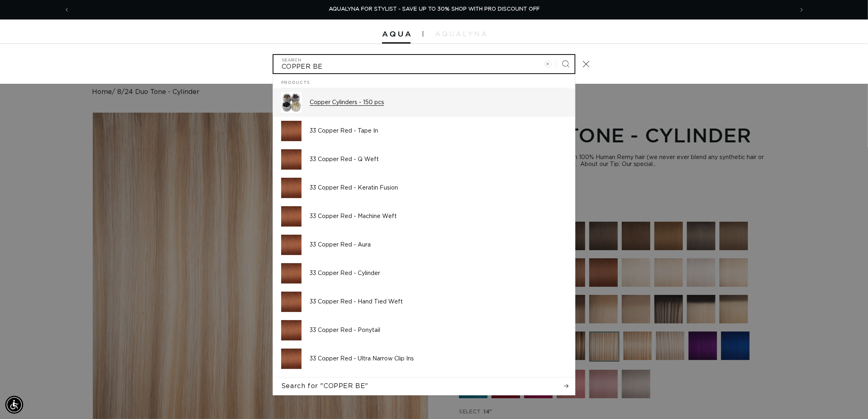 The width and height of the screenshot is (868, 419). What do you see at coordinates (291, 245) in the screenshot?
I see `img: 33 Copper Red - Aura` at bounding box center [291, 245].